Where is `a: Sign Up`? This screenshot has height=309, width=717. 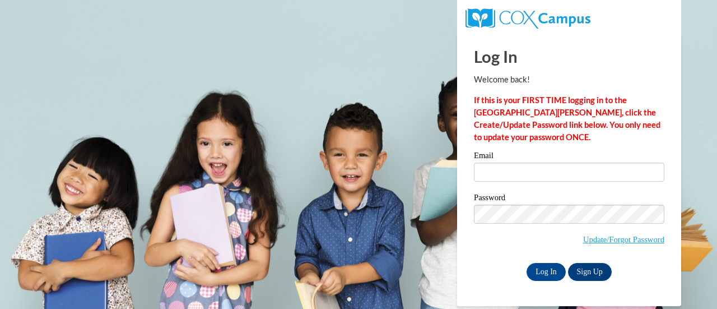
a: Sign Up is located at coordinates (590, 272).